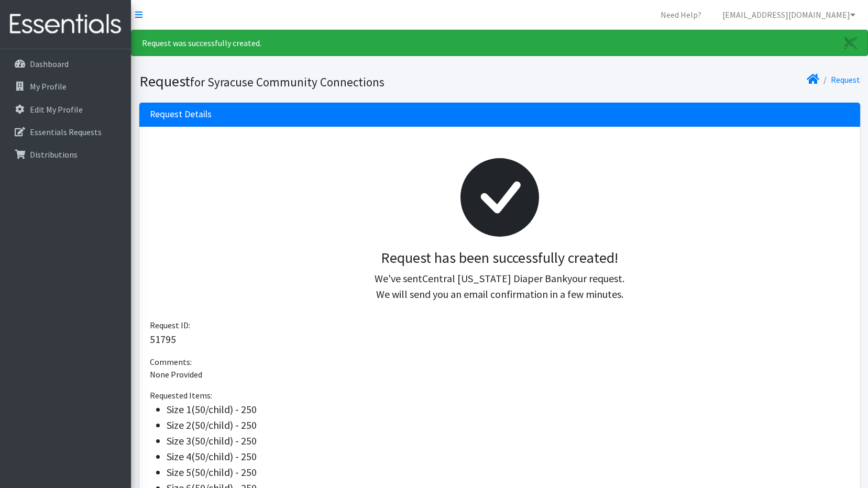 This screenshot has height=488, width=868. I want to click on li: Size 4(50/child) - 250, so click(508, 457).